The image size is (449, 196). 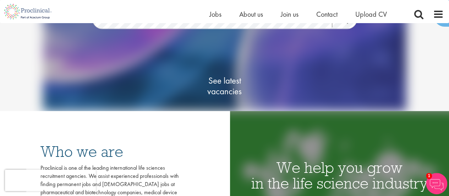 I want to click on a: About us, so click(x=251, y=14).